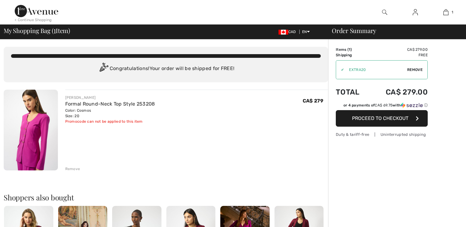 This screenshot has height=227, width=466. Describe the element at coordinates (166, 197) in the screenshot. I see `h2: Shoppers also bought` at that location.